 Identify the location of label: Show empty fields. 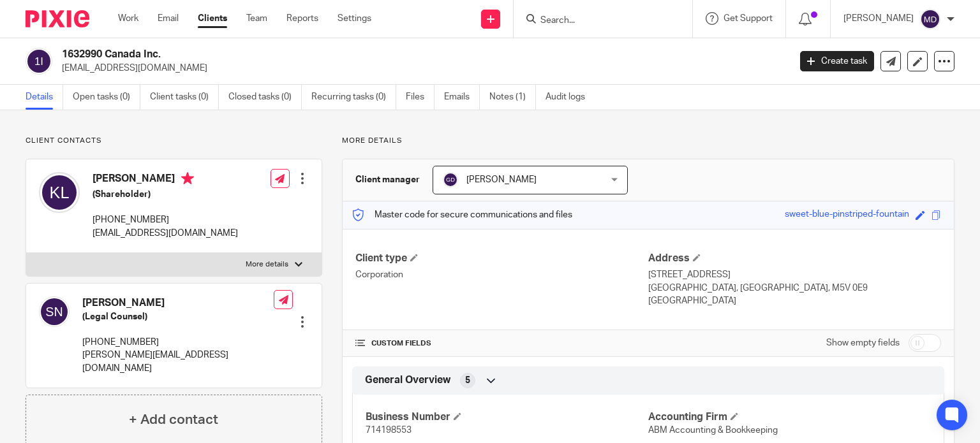
(863, 343).